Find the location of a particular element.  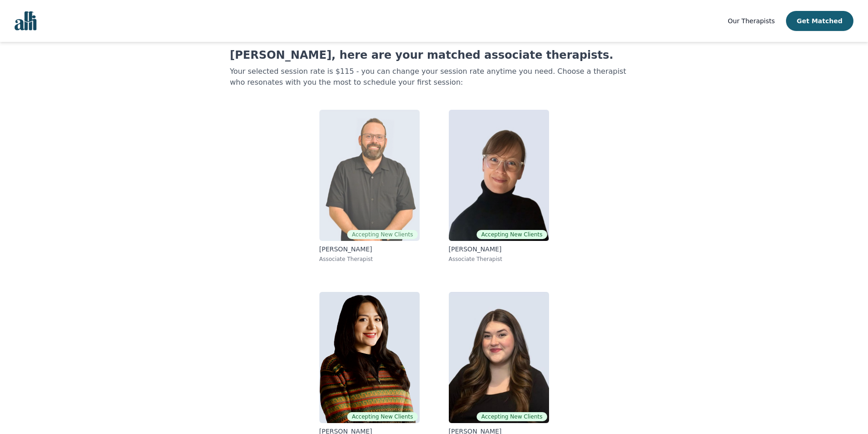

img: Luisa Diaz Flores is located at coordinates (369, 357).